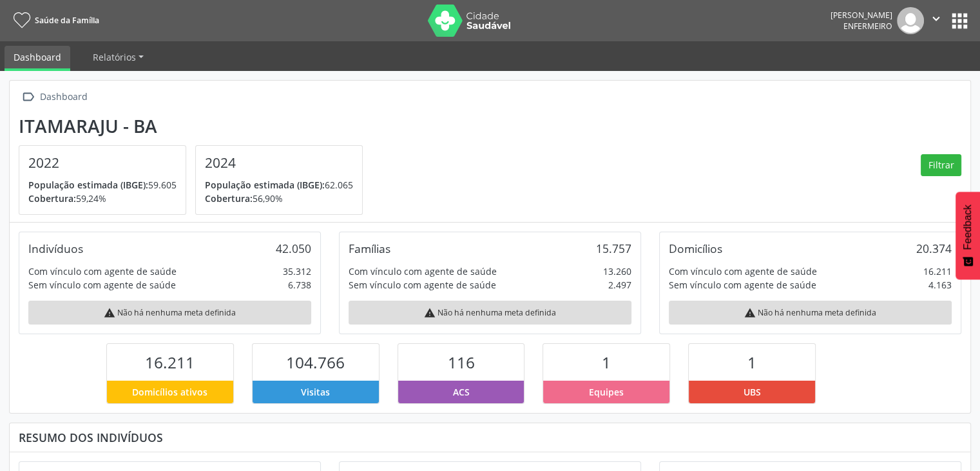  What do you see at coordinates (968, 235) in the screenshot?
I see `button: Feedback - Mostrar pesquisa` at bounding box center [968, 235].